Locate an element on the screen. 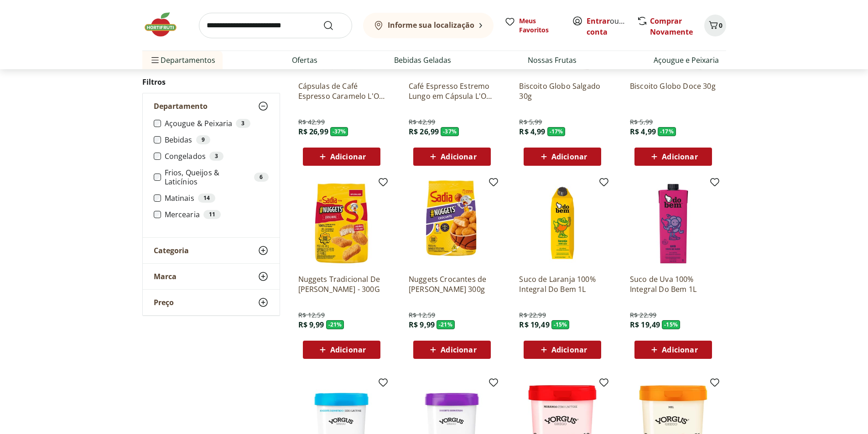  img: Suco de Laranja 100% Integral Do Bem 1L is located at coordinates (563, 224).